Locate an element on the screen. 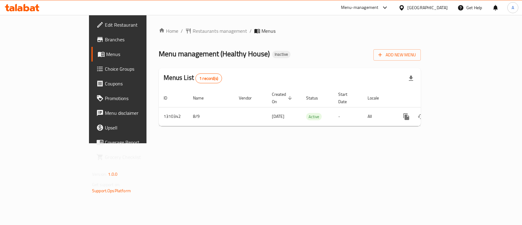  span: Version: is located at coordinates (99, 174).